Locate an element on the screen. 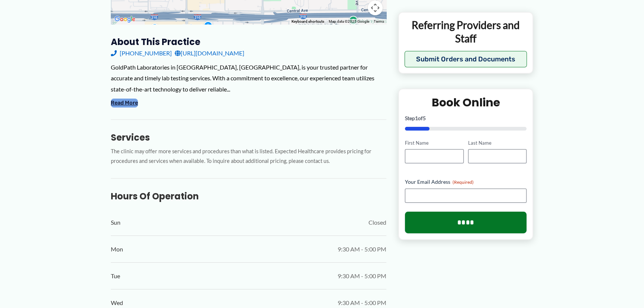 The width and height of the screenshot is (644, 308). span: Mon is located at coordinates (117, 249).